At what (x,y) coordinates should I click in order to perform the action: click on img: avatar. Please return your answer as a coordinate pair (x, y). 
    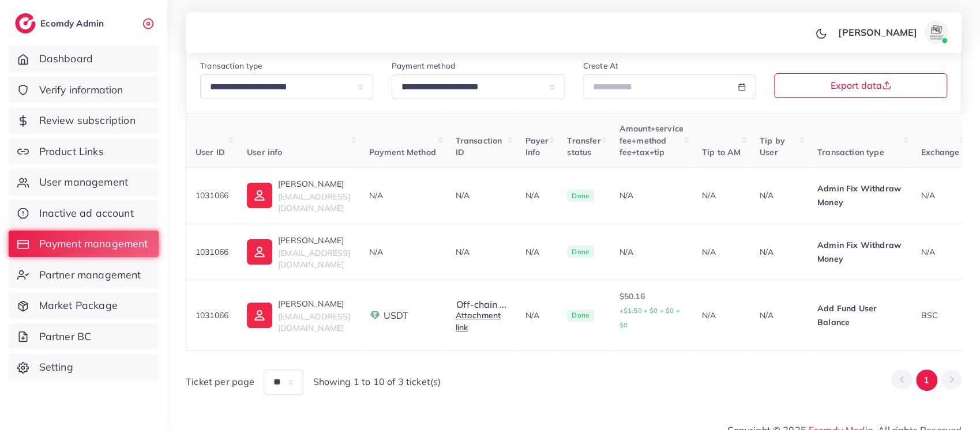
    Looking at the image, I should click on (935, 33).